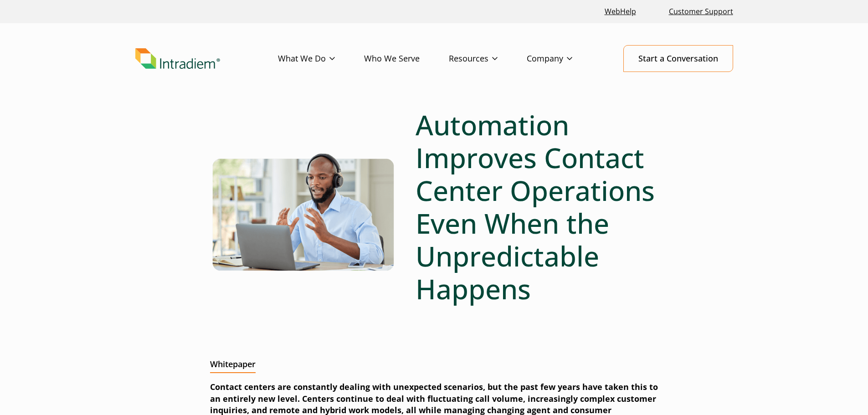 The image size is (868, 415). Describe the element at coordinates (620, 11) in the screenshot. I see `a: Link opens in a new window` at that location.